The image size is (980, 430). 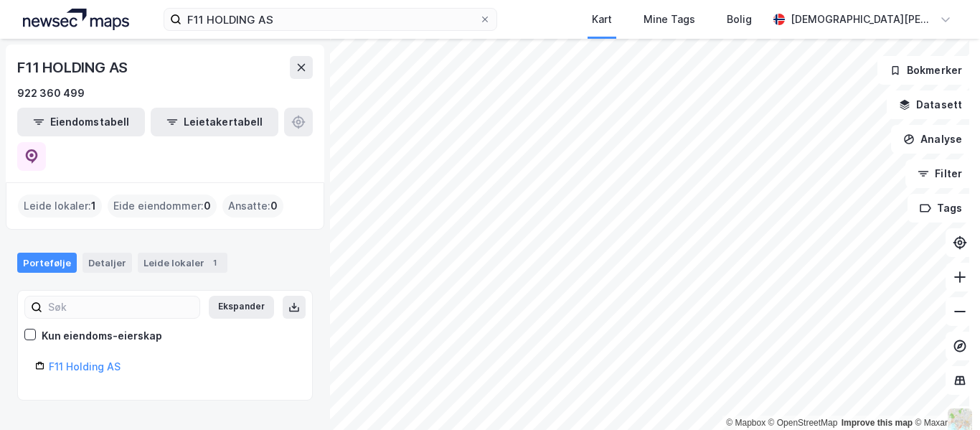 What do you see at coordinates (877, 423) in the screenshot?
I see `a: Improve this map` at bounding box center [877, 423].